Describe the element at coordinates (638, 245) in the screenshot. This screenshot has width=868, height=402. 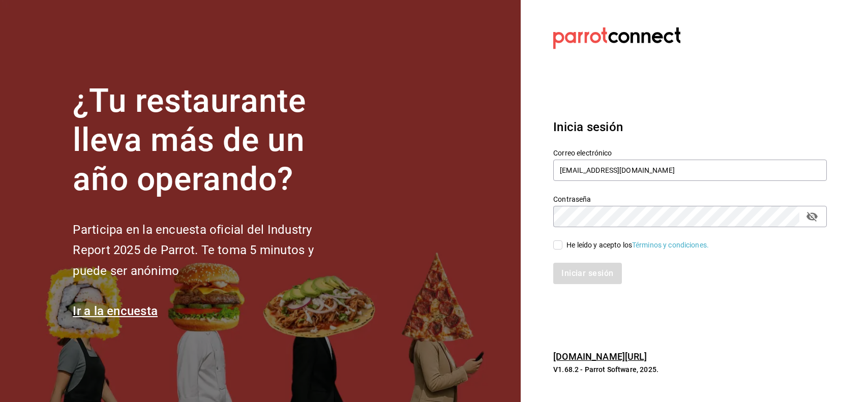
I see `div: He leído y acepto los` at that location.